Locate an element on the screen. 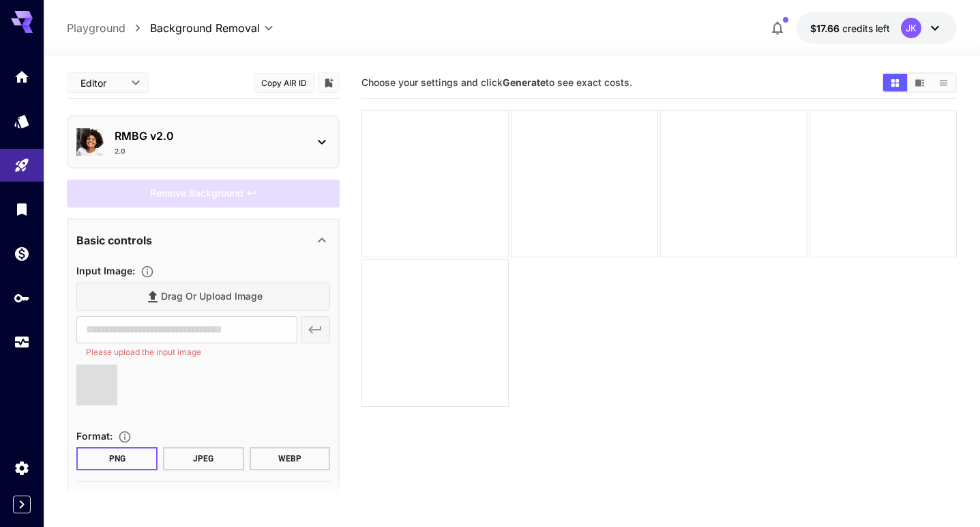 The width and height of the screenshot is (980, 527). button: Show media in list view is located at coordinates (943, 83).